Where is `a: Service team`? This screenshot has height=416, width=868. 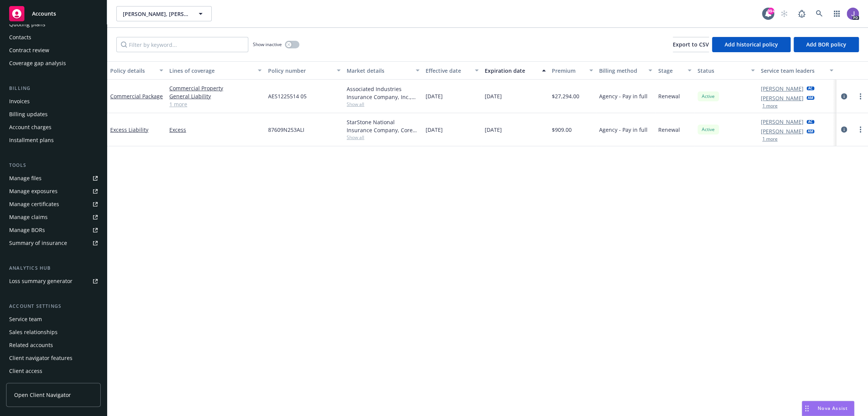 a: Service team is located at coordinates (53, 320).